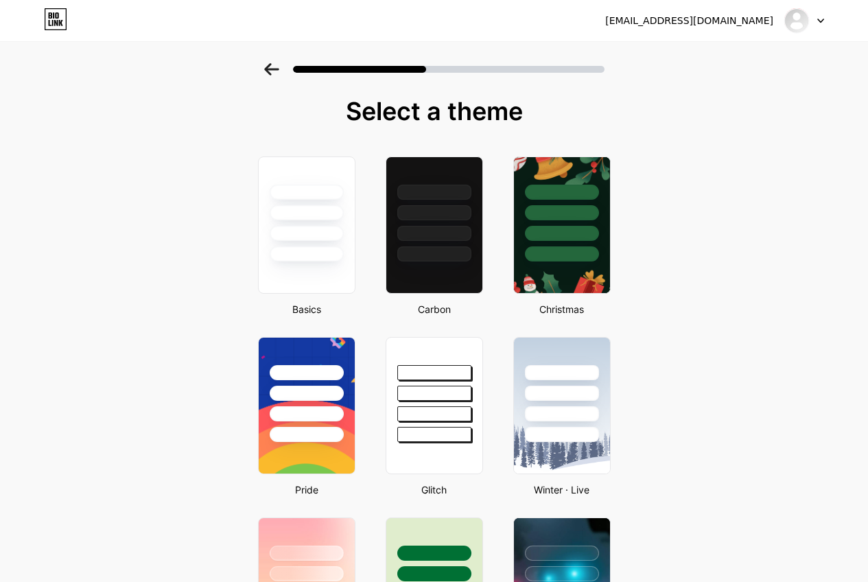  Describe the element at coordinates (307, 309) in the screenshot. I see `div: Basics` at that location.